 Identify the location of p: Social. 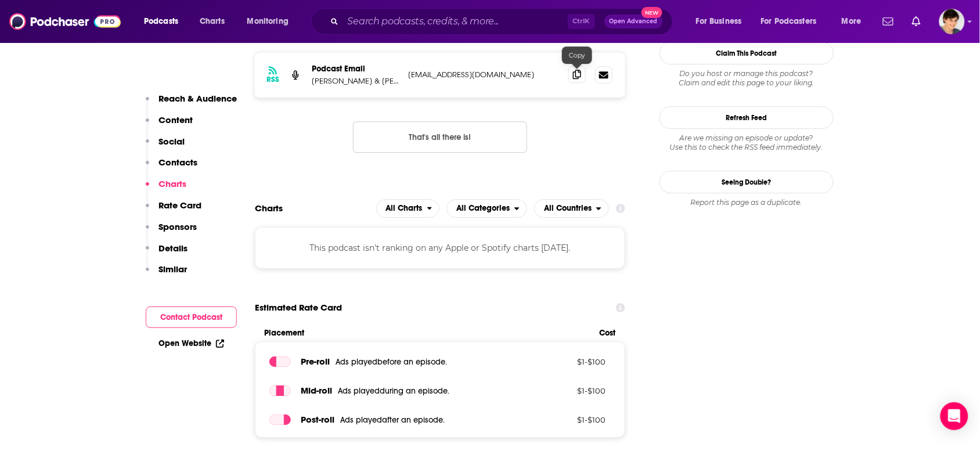
(171, 141).